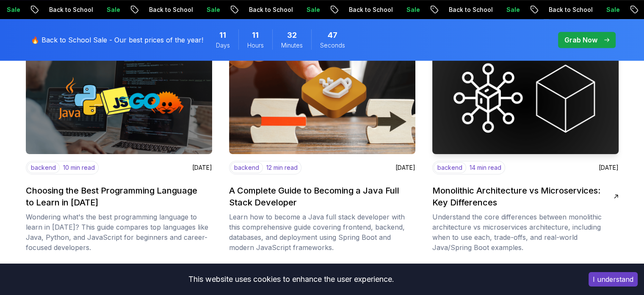 This screenshot has height=295, width=644. Describe the element at coordinates (525, 232) in the screenshot. I see `p: Understand the core differences between monolithic architecture vs microservices architecture, in...` at that location.